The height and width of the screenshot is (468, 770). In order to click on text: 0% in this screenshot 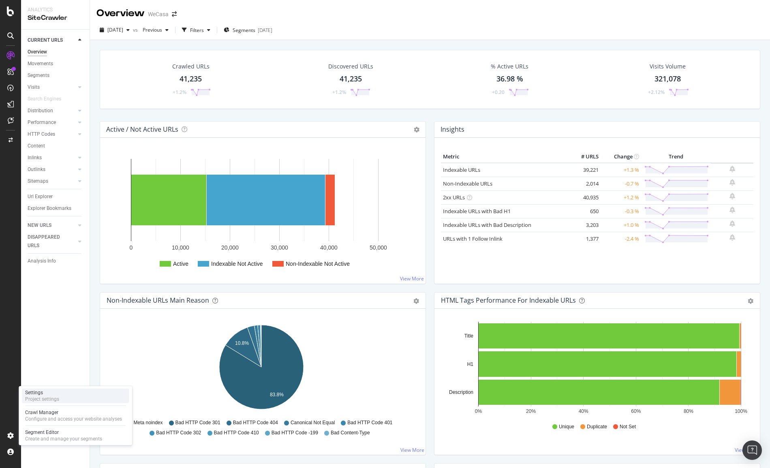, I will do `click(479, 411)`.